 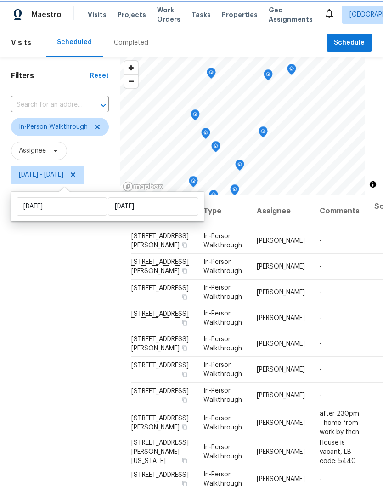 I want to click on span: House is vacant, LB code: 5440, so click(x=338, y=451).